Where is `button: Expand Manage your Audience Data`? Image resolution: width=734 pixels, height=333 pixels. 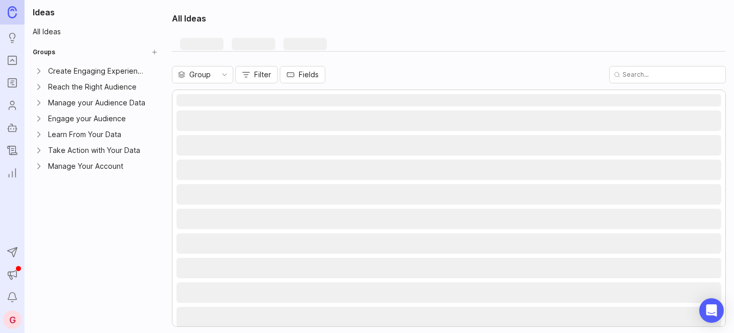 button: Expand Manage your Audience Data is located at coordinates (39, 103).